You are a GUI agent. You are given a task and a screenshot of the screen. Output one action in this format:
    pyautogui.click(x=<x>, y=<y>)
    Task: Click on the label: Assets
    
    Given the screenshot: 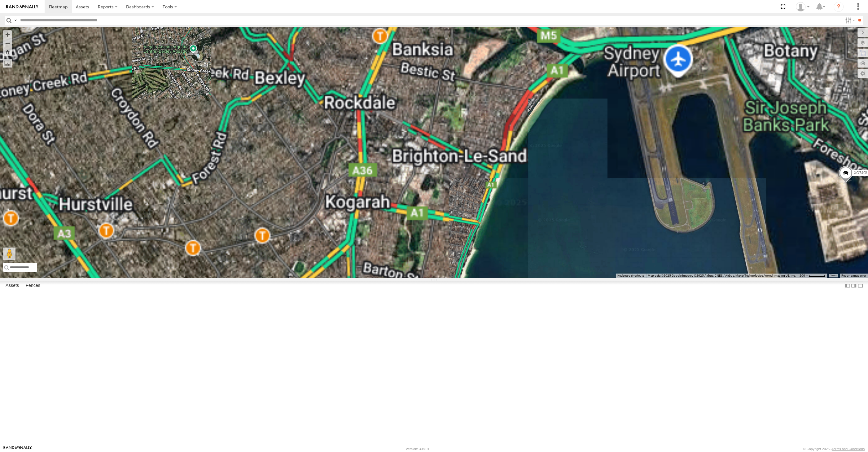 What is the action you would take?
    pyautogui.click(x=12, y=286)
    